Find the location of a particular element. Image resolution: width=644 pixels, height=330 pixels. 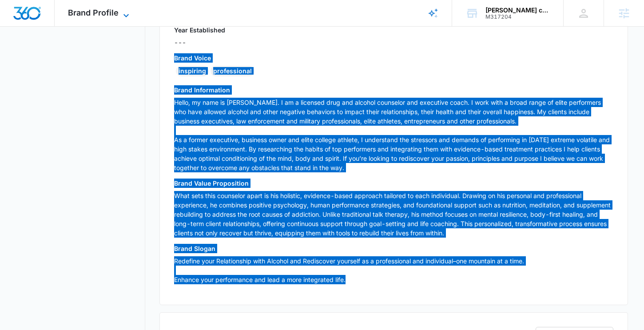

div: inspiring is located at coordinates (192, 71).